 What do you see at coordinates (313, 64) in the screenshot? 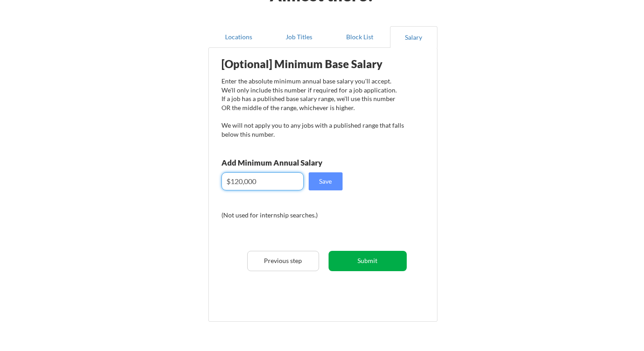
I see `div: [Optional] Minimum Base Salary` at bounding box center [313, 64].